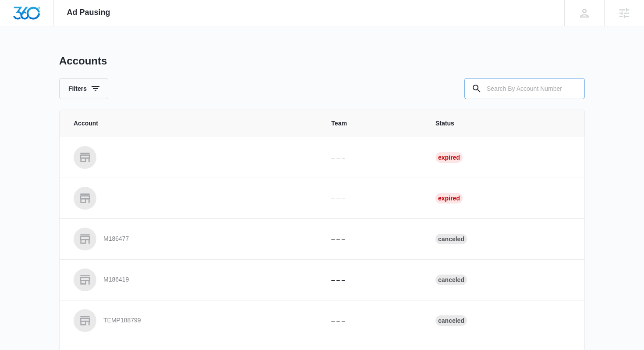  What do you see at coordinates (192, 320) in the screenshot?
I see `a: TEMP188799` at bounding box center [192, 320].